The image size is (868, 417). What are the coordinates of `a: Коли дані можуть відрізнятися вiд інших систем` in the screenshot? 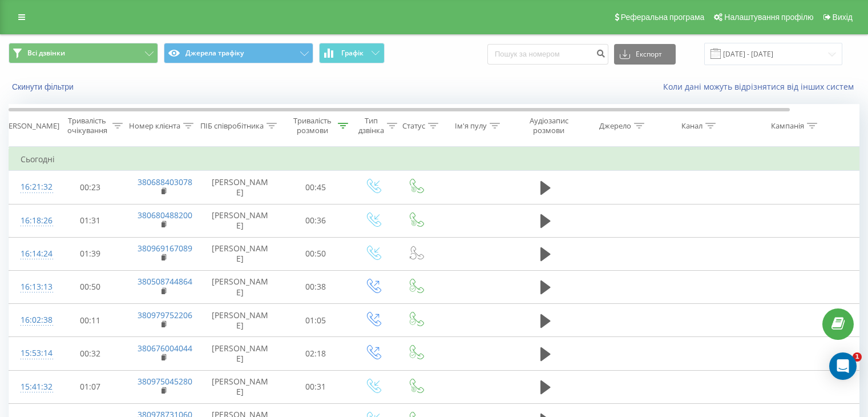 It's located at (761, 86).